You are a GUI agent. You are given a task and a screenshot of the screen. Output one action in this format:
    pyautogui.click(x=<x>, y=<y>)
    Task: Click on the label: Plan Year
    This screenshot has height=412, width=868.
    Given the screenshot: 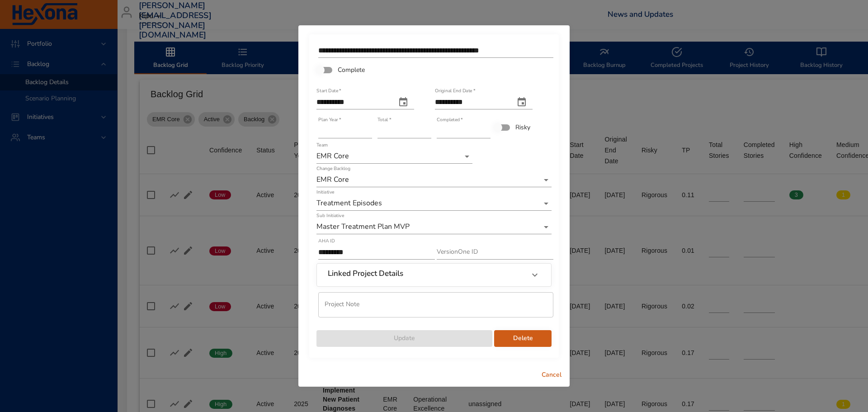 What is the action you would take?
    pyautogui.click(x=330, y=120)
    